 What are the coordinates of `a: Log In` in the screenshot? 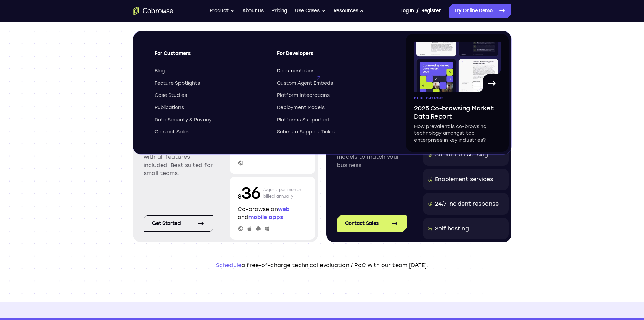 It's located at (407, 11).